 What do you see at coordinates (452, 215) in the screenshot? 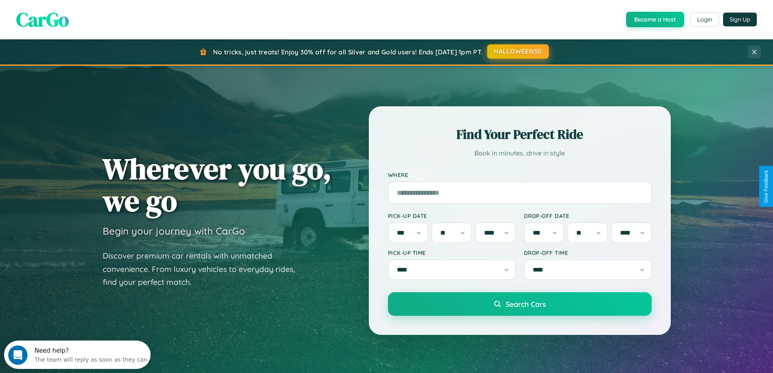
I see `label: Pick-up Date` at bounding box center [452, 215].